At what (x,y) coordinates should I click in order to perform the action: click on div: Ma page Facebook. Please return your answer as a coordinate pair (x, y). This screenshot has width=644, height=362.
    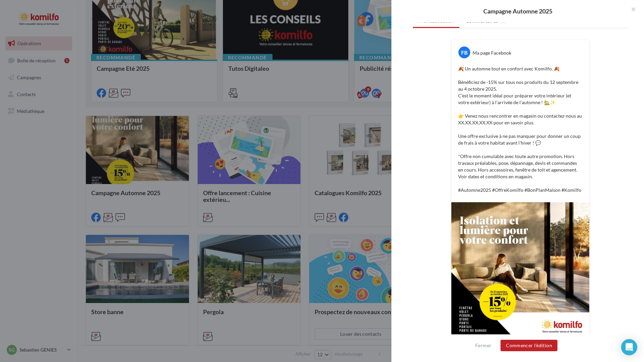
    Looking at the image, I should click on (492, 53).